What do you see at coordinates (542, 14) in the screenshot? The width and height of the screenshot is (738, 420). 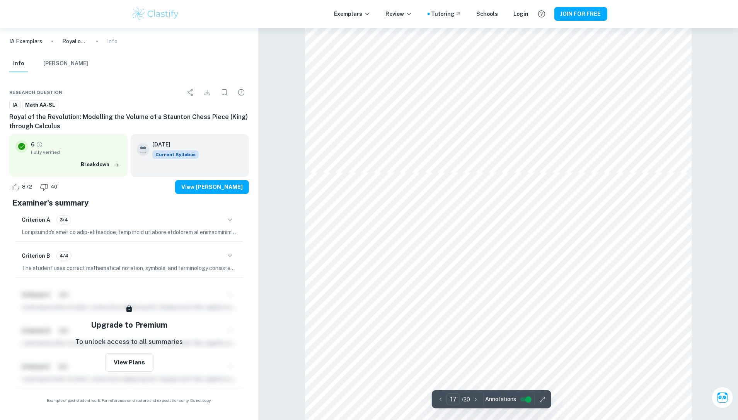 I see `button: Help and Feedback` at bounding box center [542, 14].